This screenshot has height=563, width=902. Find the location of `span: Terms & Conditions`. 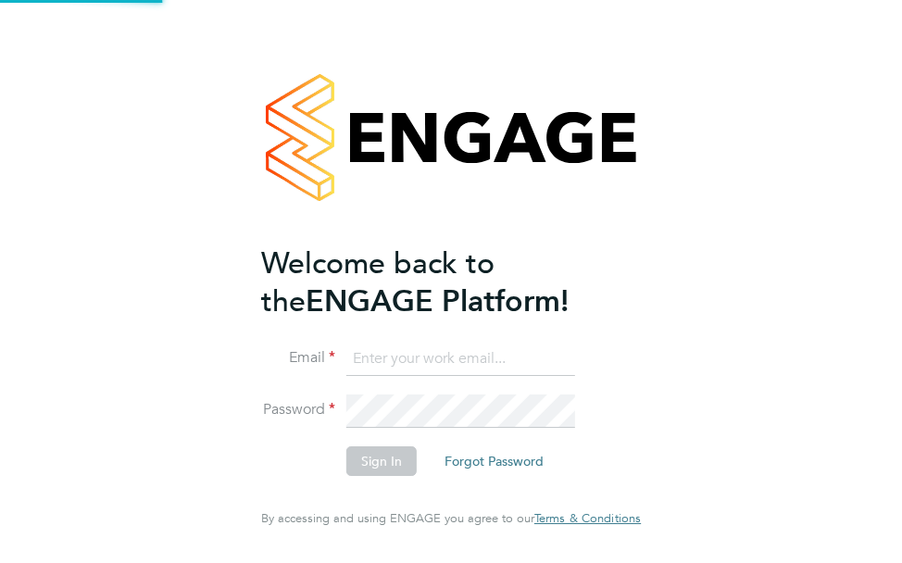

span: Terms & Conditions is located at coordinates (587, 518).